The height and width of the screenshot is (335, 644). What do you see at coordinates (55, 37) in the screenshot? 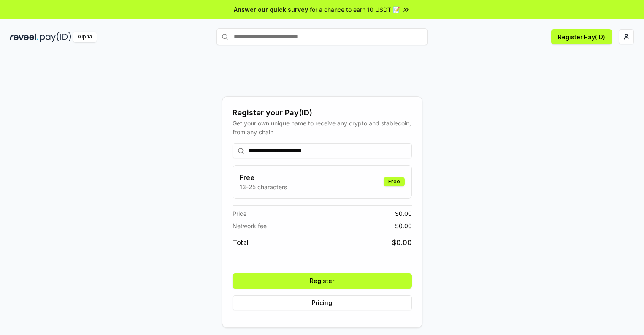
I see `img: pay_id` at bounding box center [55, 37].